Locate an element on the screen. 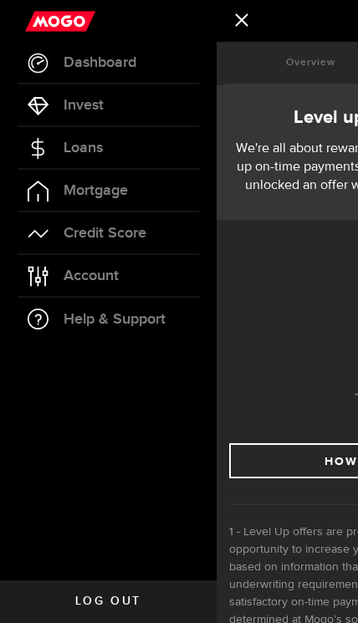 The width and height of the screenshot is (358, 623). span: Account is located at coordinates (91, 276).